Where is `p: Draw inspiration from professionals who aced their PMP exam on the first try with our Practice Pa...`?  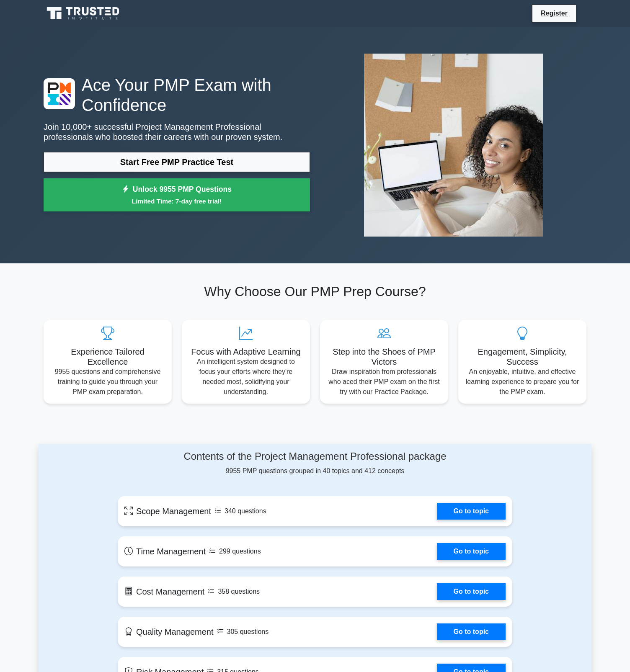 p: Draw inspiration from professionals who aced their PMP exam on the first try with our Practice Pa... is located at coordinates (384, 382).